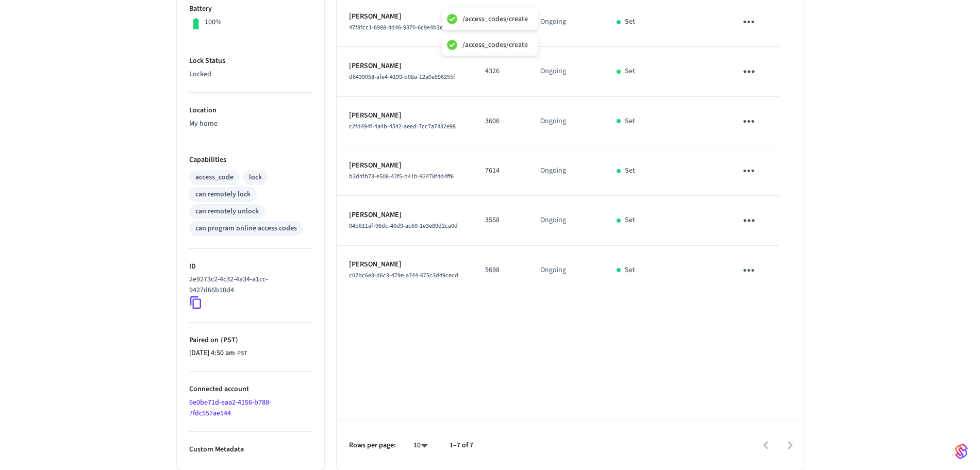 The width and height of the screenshot is (980, 470). I want to click on span: 47f8fcc1-6988-4d46-9370-6c9e4b3e4450, so click(402, 27).